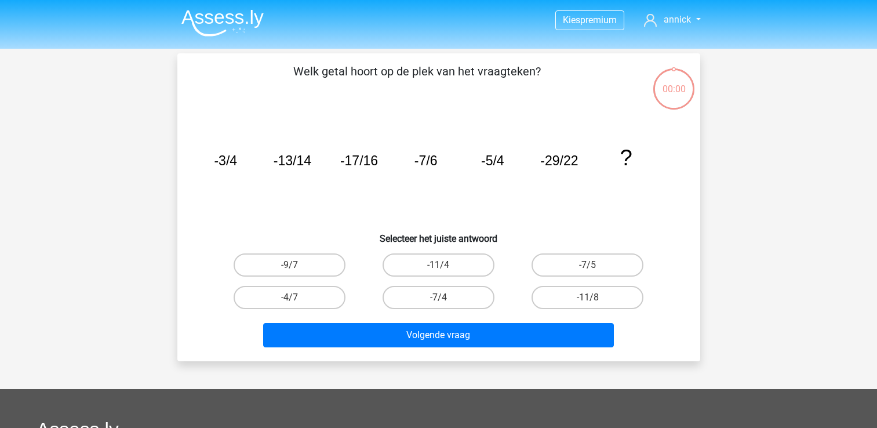 Image resolution: width=877 pixels, height=428 pixels. I want to click on img: Assessly, so click(223, 23).